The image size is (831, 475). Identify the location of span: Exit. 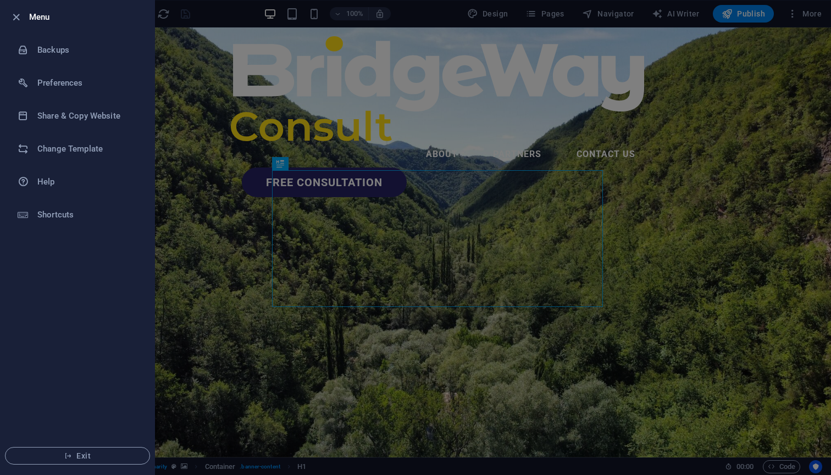
(77, 456).